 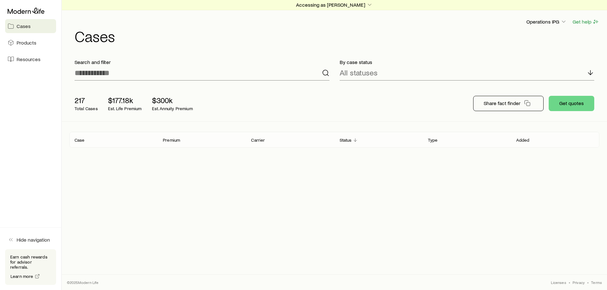 I want to click on div: Earn cash rewards for advisor referrals.Learn more, so click(x=31, y=267).